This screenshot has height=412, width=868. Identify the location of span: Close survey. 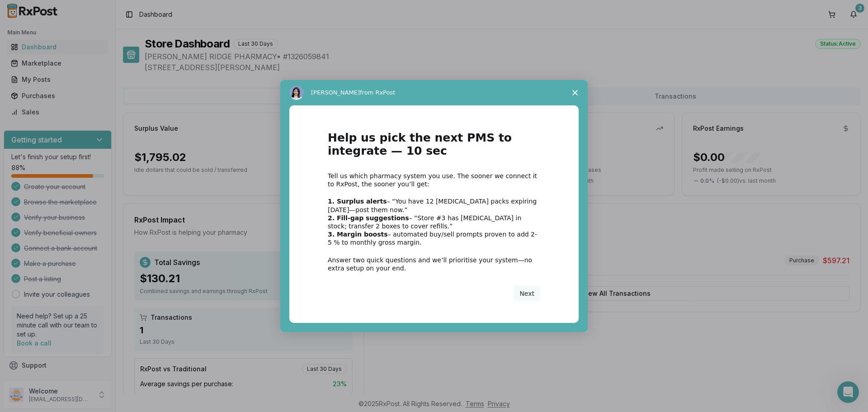
(575, 92).